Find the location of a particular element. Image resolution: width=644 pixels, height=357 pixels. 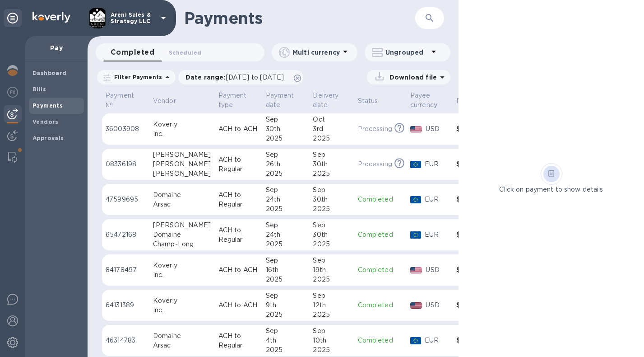

span: Completed is located at coordinates (132, 53).